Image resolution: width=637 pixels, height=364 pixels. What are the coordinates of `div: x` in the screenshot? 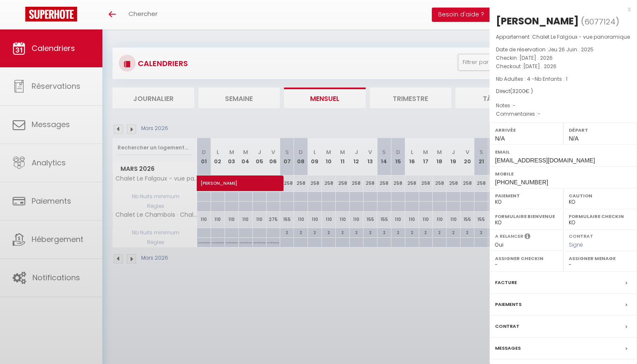 It's located at (560, 9).